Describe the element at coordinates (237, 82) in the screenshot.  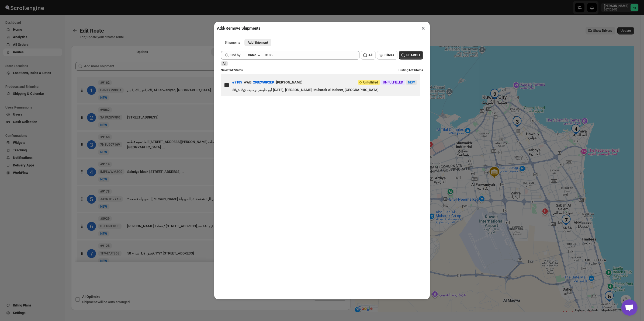
I see `button: #9185` at that location.